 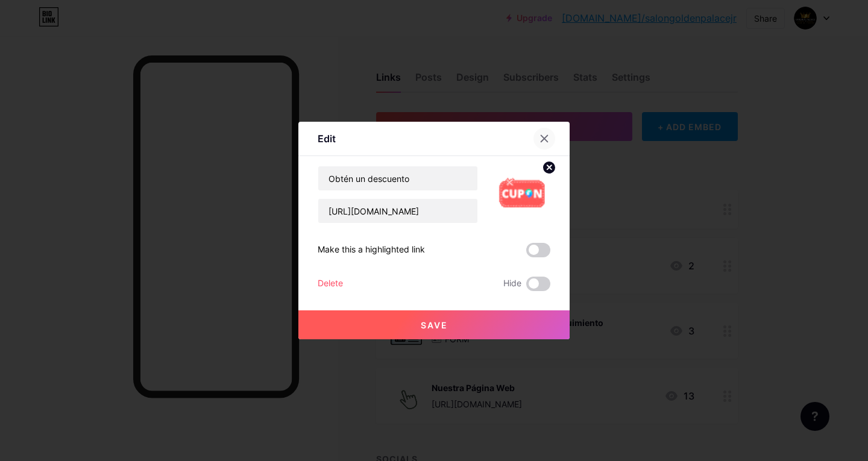 What do you see at coordinates (512, 284) in the screenshot?
I see `span: Hide` at bounding box center [512, 284].